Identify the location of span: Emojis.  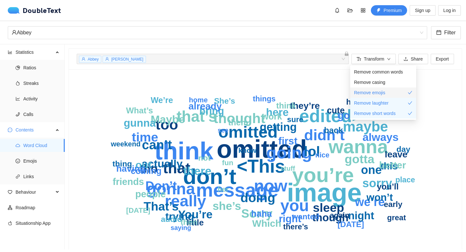
(41, 161).